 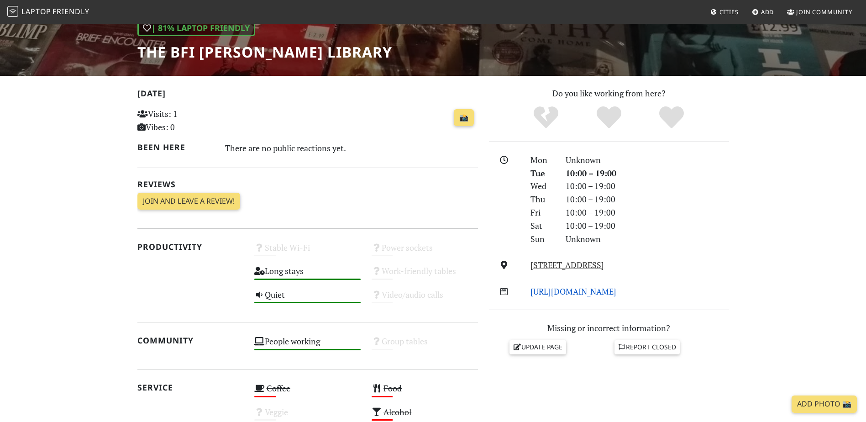 What do you see at coordinates (425, 299) in the screenshot?
I see `div: Video/audio calls` at bounding box center [425, 299].